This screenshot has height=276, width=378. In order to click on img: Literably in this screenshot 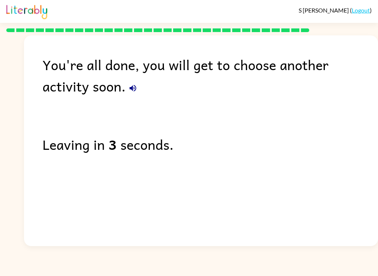, I will do `click(27, 11)`.